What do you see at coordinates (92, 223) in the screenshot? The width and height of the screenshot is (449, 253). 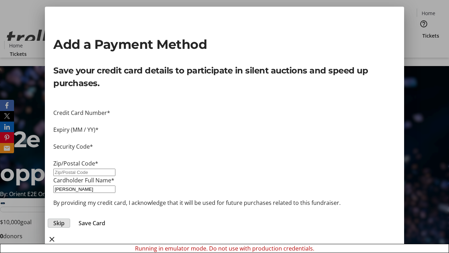 I see `button: Save Card` at bounding box center [92, 223].